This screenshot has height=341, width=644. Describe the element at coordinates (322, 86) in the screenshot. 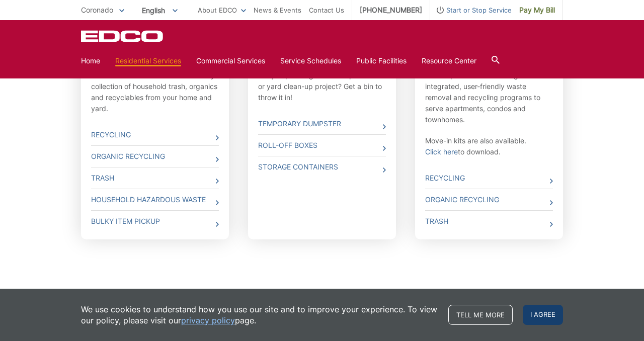

I see `p: Are you planning a home improvement or yard clean-up project? Get a bin to throw it in!` at that location.